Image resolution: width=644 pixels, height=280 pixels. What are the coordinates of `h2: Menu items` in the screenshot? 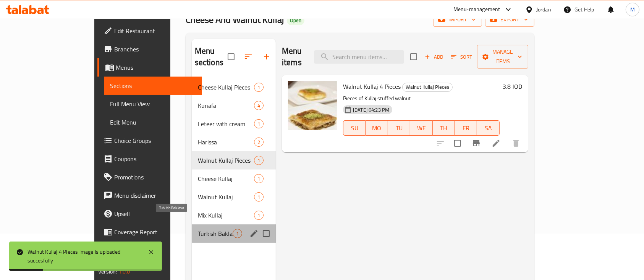 It's located at (293, 56).